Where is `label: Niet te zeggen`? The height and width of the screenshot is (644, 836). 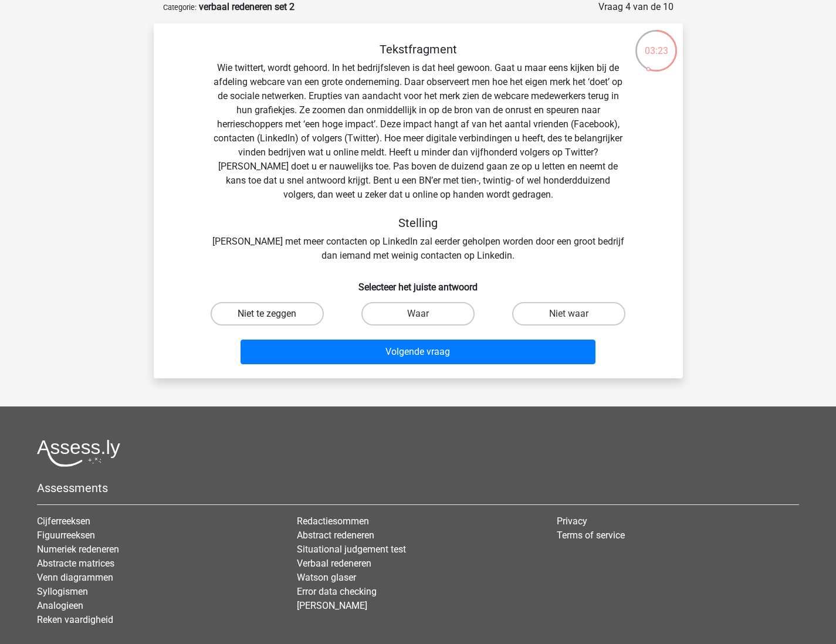
label: Niet te zeggen is located at coordinates (267, 314).